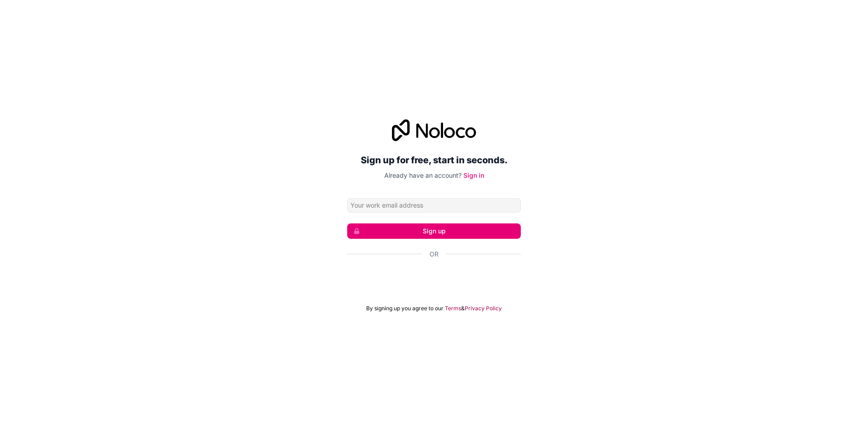 This screenshot has width=868, height=431. I want to click on a: Sign in, so click(474, 175).